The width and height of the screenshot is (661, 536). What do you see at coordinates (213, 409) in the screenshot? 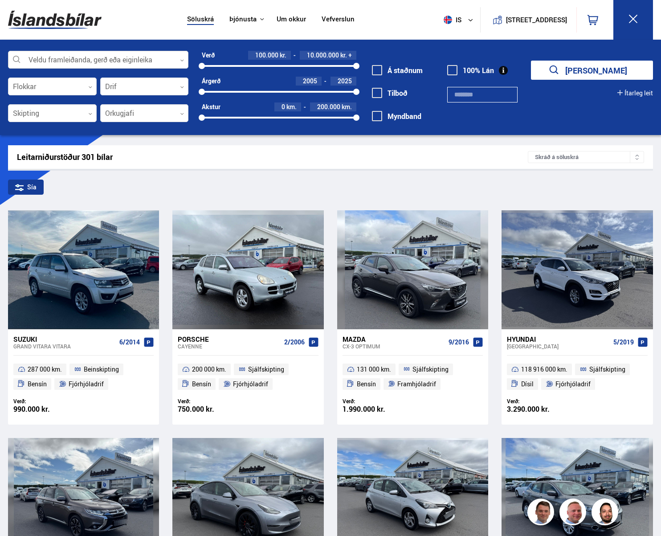
I see `div: 750.000 kr.` at bounding box center [213, 409].